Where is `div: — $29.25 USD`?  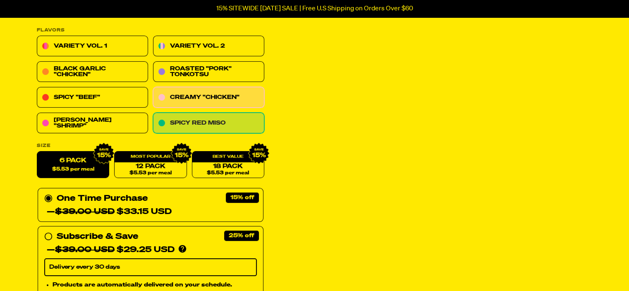 div: — $29.25 USD is located at coordinates (110, 250).